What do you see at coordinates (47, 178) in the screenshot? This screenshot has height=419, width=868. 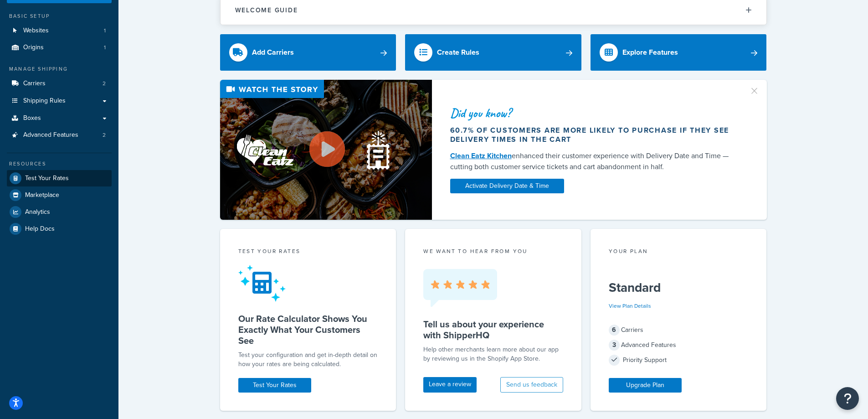 I see `span: Test Your Rates` at bounding box center [47, 178].